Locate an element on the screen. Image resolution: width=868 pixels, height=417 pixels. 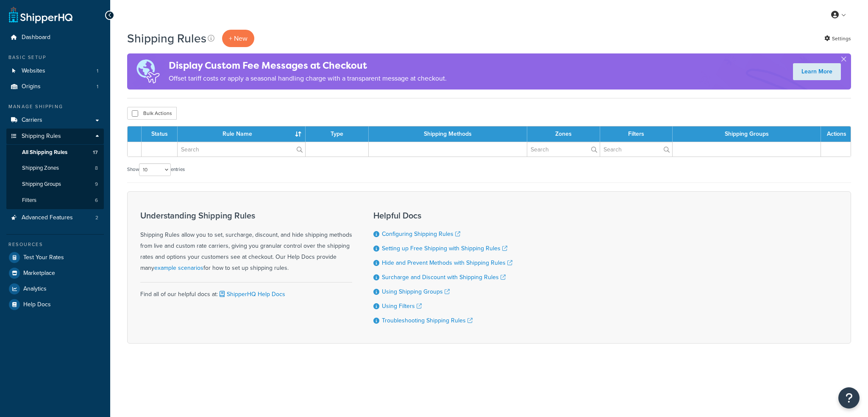
li: Dashboard is located at coordinates (55, 37).